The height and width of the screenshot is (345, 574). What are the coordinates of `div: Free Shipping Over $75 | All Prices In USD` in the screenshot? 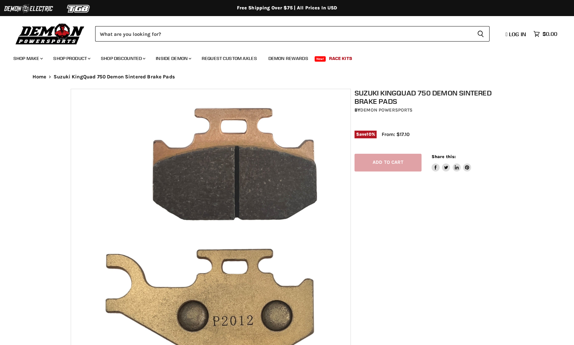 It's located at (287, 8).